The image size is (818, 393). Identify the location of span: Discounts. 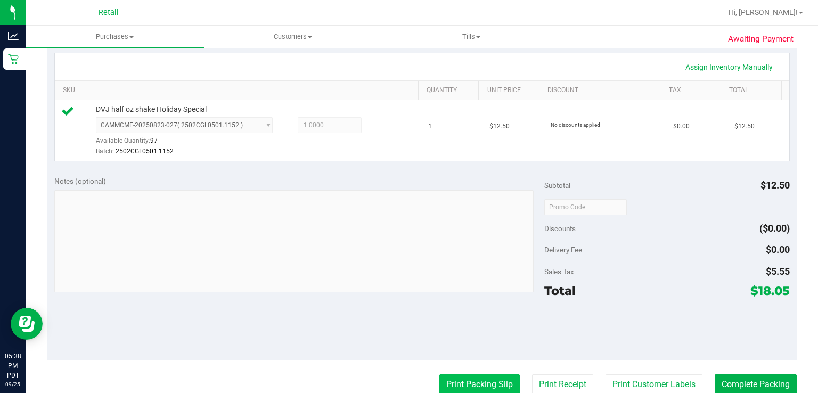
(560, 228).